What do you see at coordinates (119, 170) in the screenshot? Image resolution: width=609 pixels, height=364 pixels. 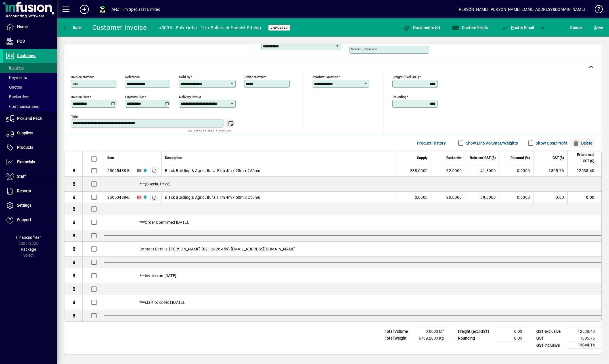 I see `div: 25025488-B` at bounding box center [119, 170].